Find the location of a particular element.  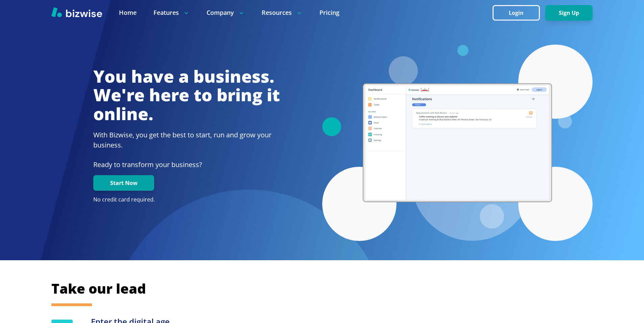

a: Login is located at coordinates (519, 13).